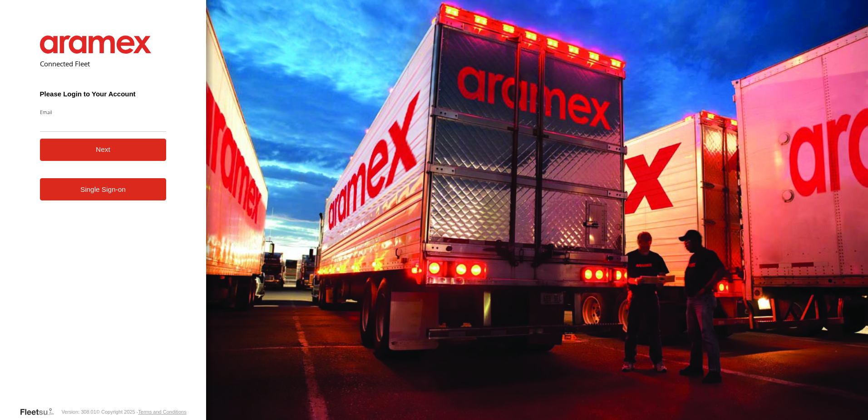 The image size is (868, 420). I want to click on a: Terms and Conditions, so click(162, 412).